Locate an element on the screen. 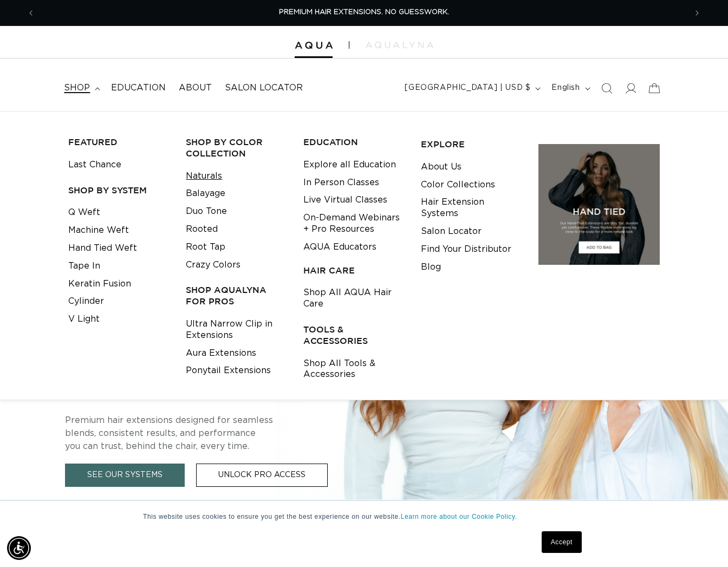 Image resolution: width=728 pixels, height=567 pixels. a: Hand Tied Weft is located at coordinates (103, 247).